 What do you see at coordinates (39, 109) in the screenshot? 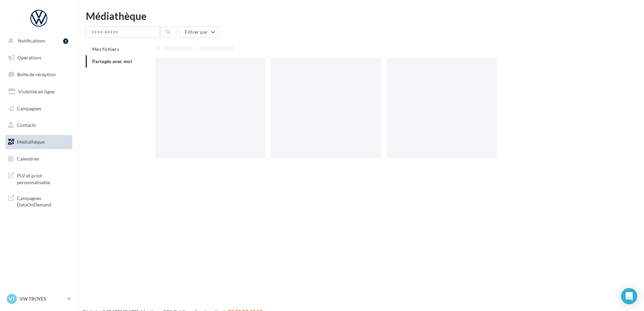
I see `a: Campagnes` at bounding box center [39, 109].